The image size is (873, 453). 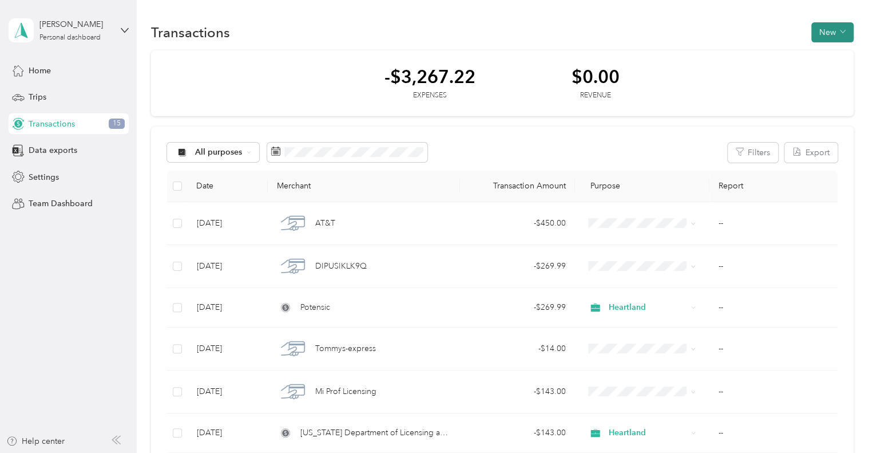 What do you see at coordinates (346, 391) in the screenshot?
I see `span: Mi Prof Licensing` at bounding box center [346, 391].